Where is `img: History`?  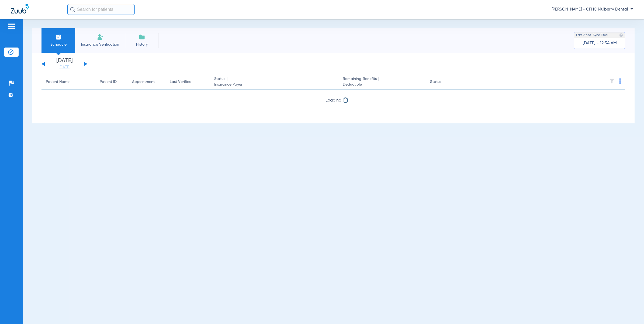 img: History is located at coordinates (142, 37).